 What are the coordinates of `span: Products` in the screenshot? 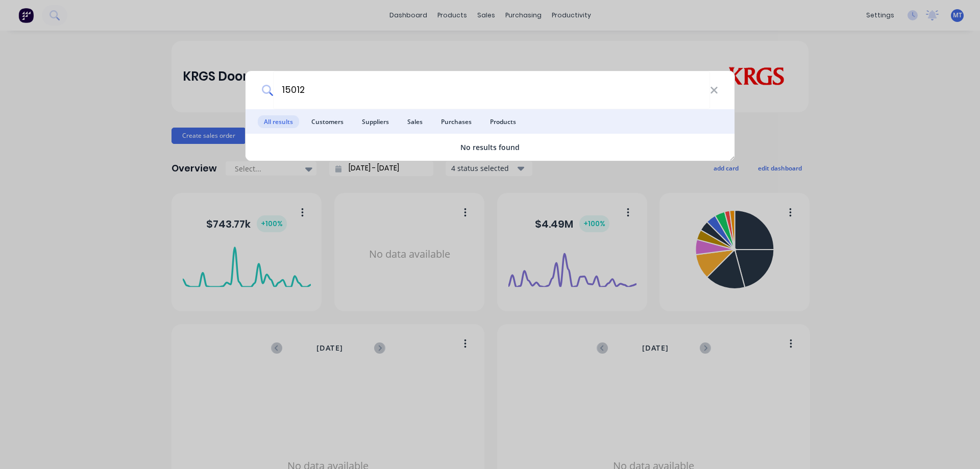 It's located at (503, 121).